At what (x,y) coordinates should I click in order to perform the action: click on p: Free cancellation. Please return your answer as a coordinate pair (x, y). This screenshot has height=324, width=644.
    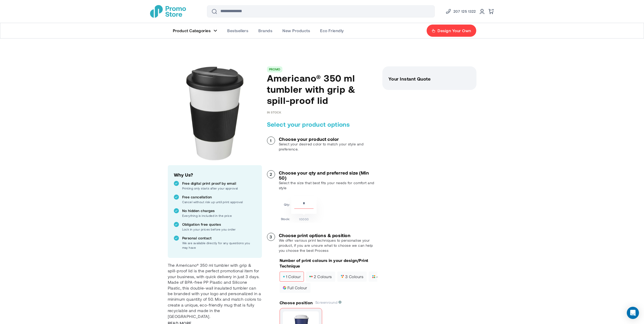
    Looking at the image, I should click on (219, 197).